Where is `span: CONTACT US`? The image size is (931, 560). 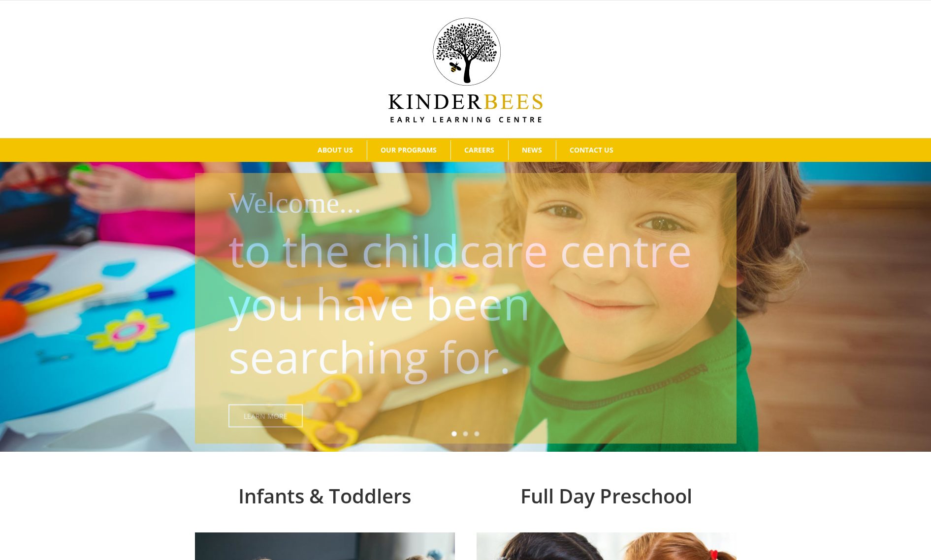 span: CONTACT US is located at coordinates (592, 150).